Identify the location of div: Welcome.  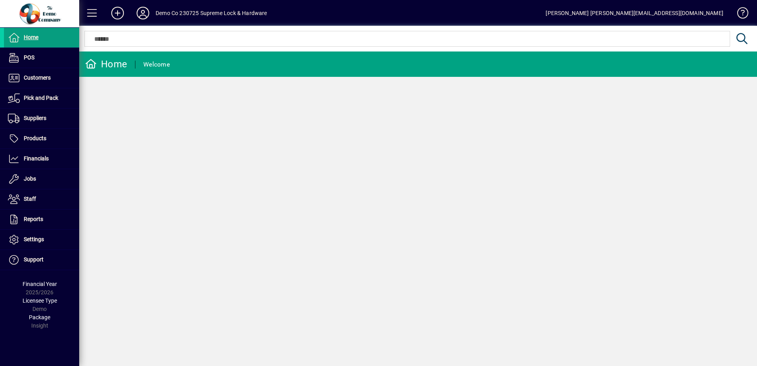
(156, 64).